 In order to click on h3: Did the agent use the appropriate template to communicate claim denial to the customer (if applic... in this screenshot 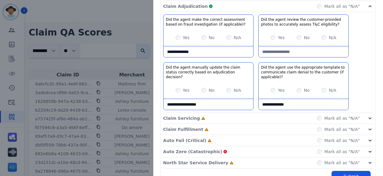, I will do `click(303, 72)`.